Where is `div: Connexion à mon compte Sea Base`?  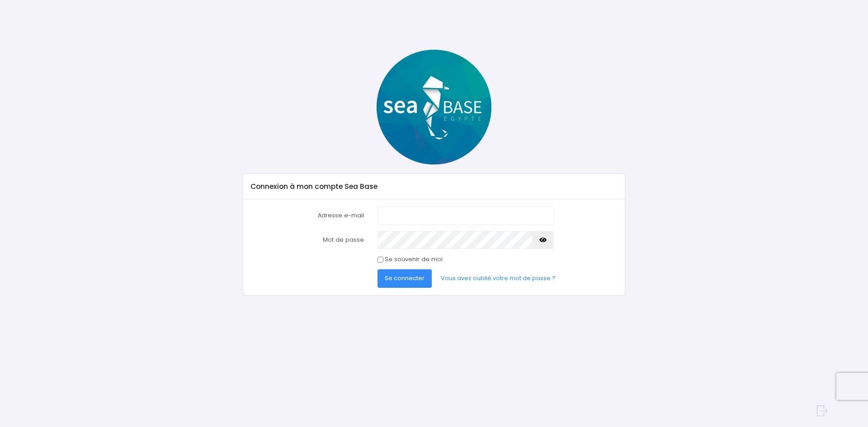
div: Connexion à mon compte Sea Base is located at coordinates (433, 187).